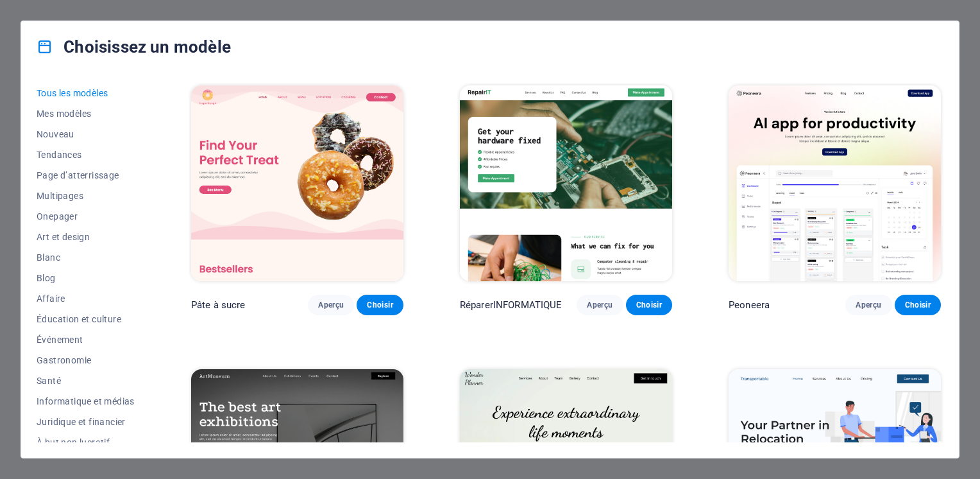  I want to click on span: Multipages, so click(85, 196).